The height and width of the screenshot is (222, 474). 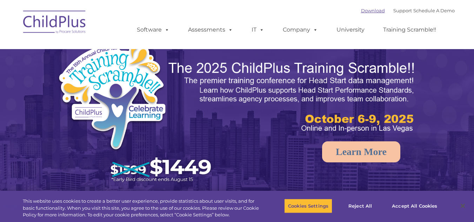 I want to click on div: This website uses cookies to create a better user experience, provide statistics about user visit..., so click(x=142, y=208).